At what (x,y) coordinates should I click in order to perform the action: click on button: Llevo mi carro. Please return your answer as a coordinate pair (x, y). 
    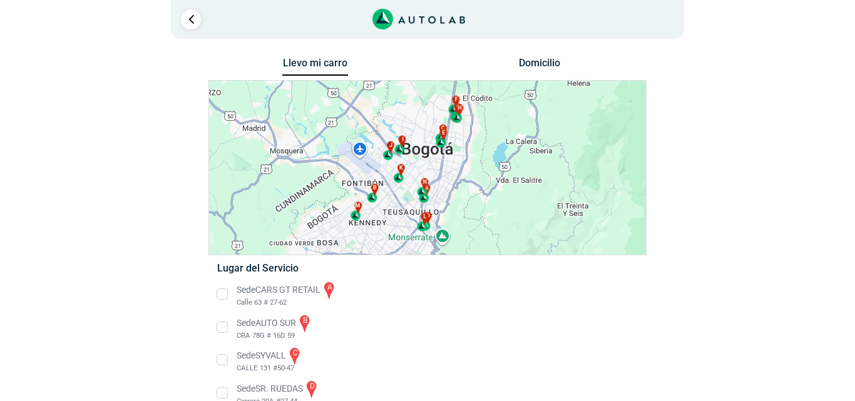
    Looking at the image, I should click on (315, 66).